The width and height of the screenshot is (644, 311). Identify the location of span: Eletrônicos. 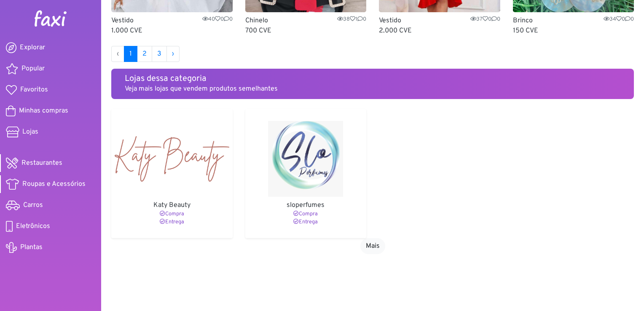
(33, 226).